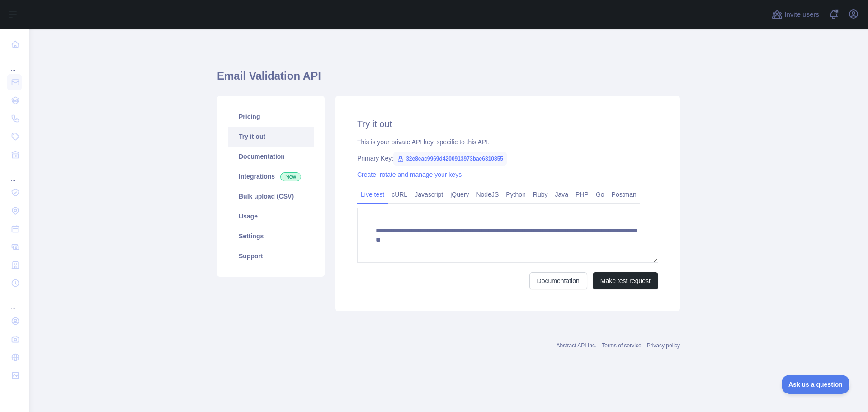 The height and width of the screenshot is (412, 868). I want to click on a: Settings, so click(270, 236).